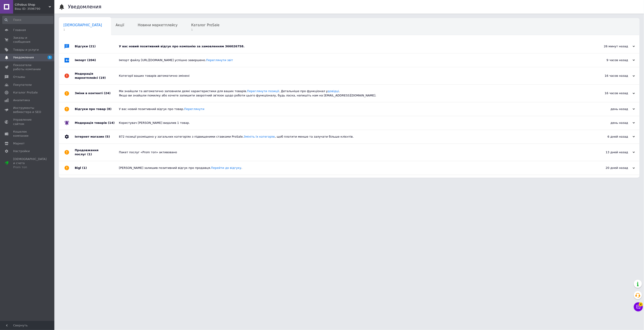 The width and height of the screenshot is (644, 330). Describe the element at coordinates (120, 25) in the screenshot. I see `span: Акції` at that location.